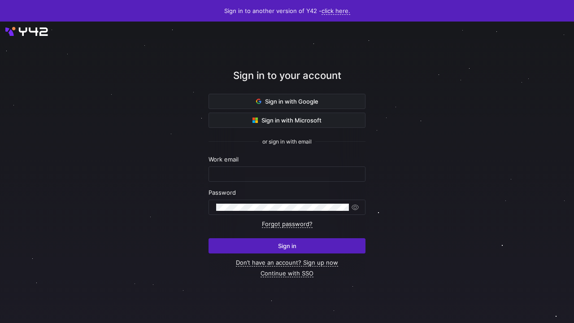 This screenshot has height=323, width=574. I want to click on span: or sign in with email, so click(287, 142).